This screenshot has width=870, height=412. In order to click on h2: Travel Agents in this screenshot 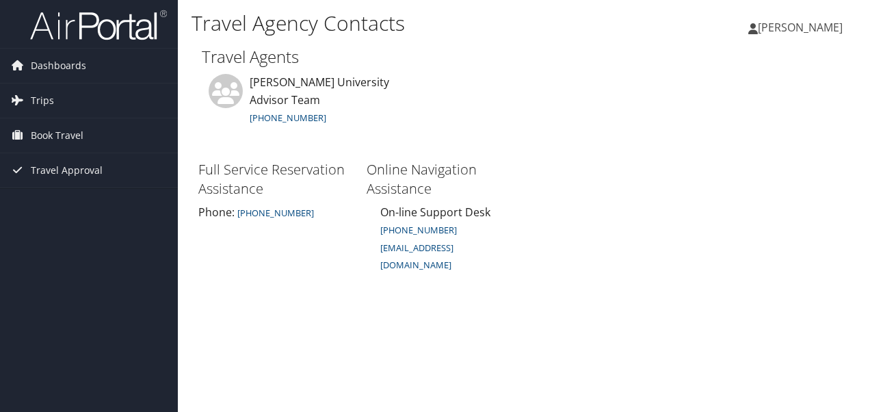, I will do `click(524, 57)`.